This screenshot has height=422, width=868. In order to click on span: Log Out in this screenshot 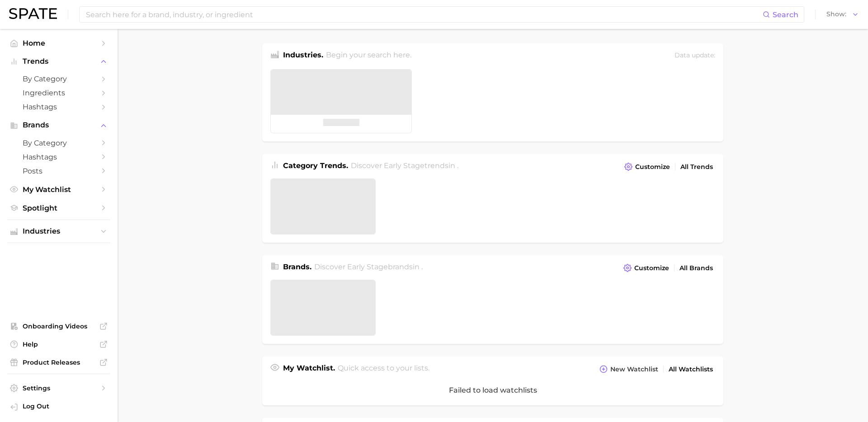, I will do `click(63, 406)`.